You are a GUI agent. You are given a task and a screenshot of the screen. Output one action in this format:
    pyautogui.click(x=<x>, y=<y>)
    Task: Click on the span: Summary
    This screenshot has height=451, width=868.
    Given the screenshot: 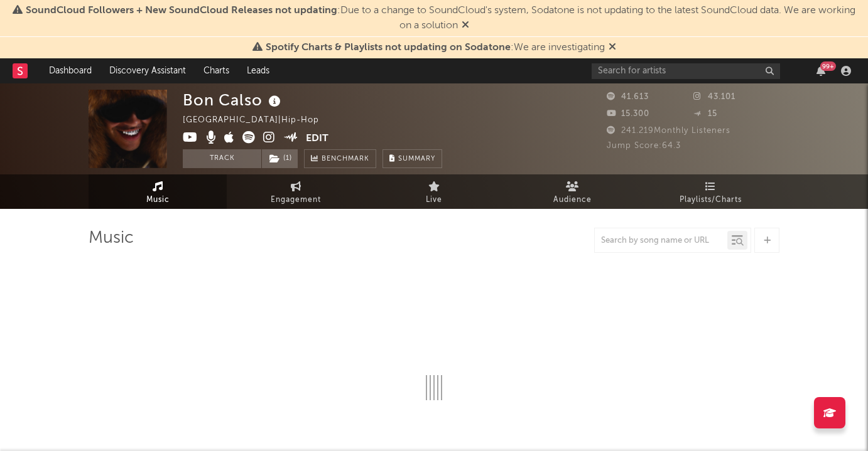 What is the action you would take?
    pyautogui.click(x=417, y=159)
    